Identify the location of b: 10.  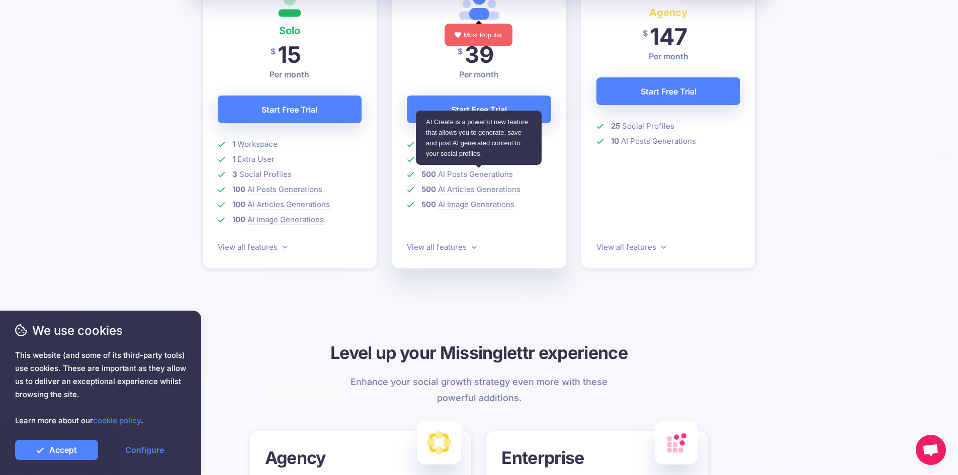
(615, 141).